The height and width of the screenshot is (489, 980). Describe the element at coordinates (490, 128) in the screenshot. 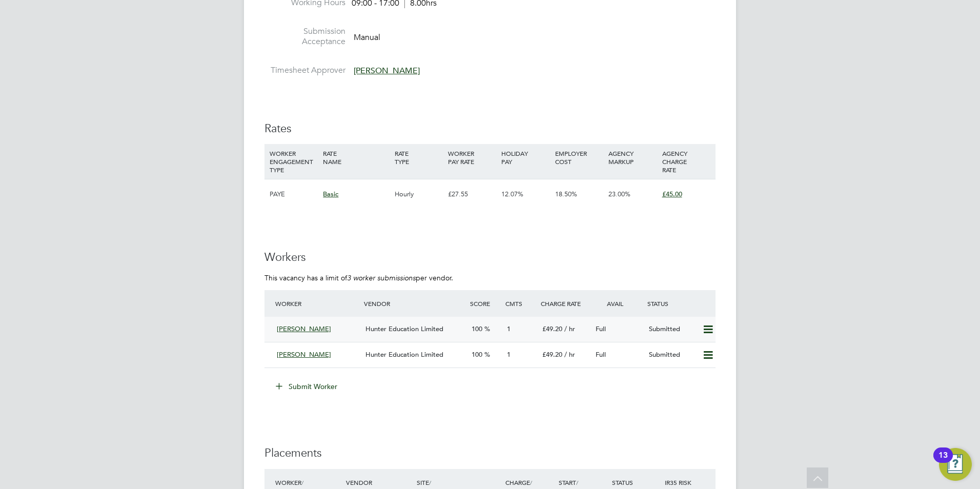

I see `h3: Rates` at that location.